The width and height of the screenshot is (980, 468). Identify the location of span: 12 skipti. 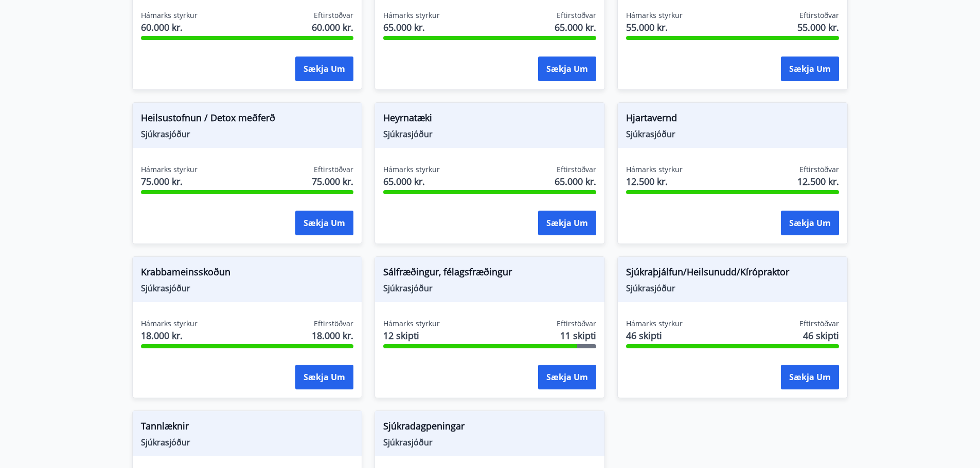
(411, 335).